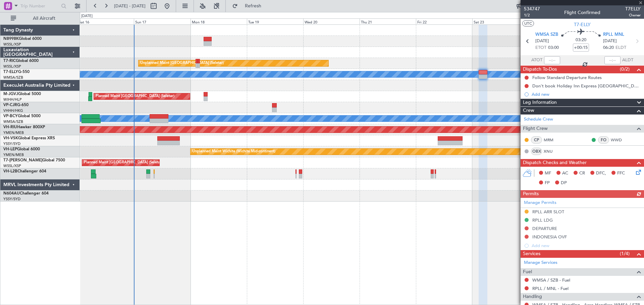  What do you see at coordinates (624, 254) in the screenshot?
I see `span: (1/4)` at bounding box center [624, 254].